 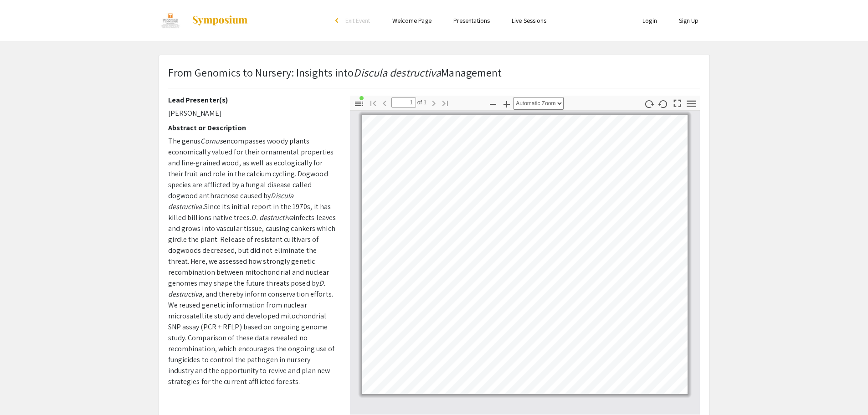 What do you see at coordinates (691, 104) in the screenshot?
I see `button: Tools` at bounding box center [691, 104].